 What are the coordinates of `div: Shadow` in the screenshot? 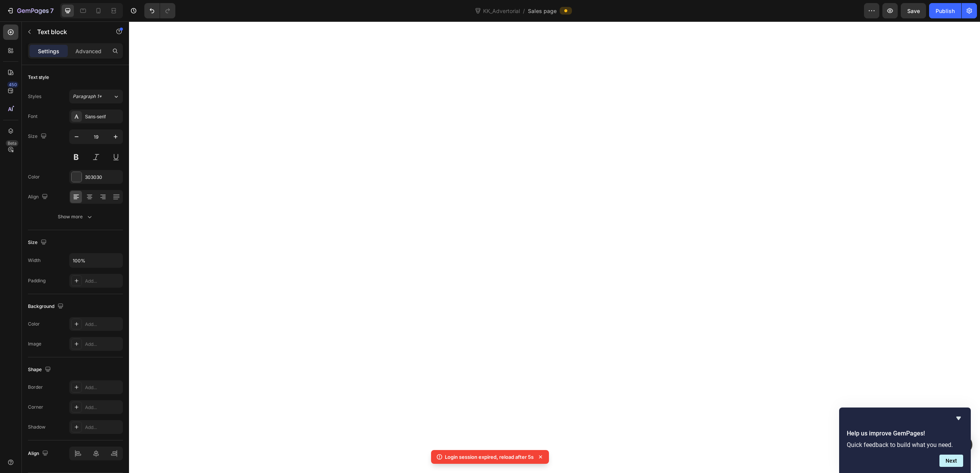 It's located at (37, 427).